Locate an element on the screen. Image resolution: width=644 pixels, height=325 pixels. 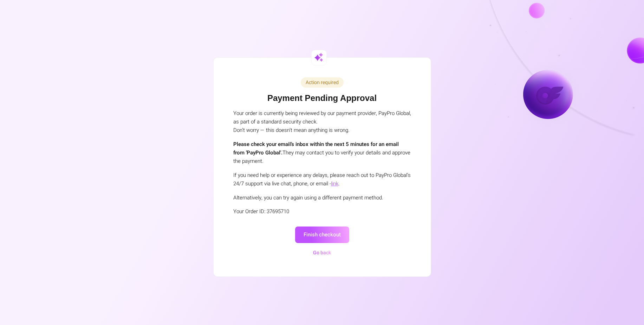
p: Alternatively, you can try again using a different payment method. is located at coordinates (322, 197).